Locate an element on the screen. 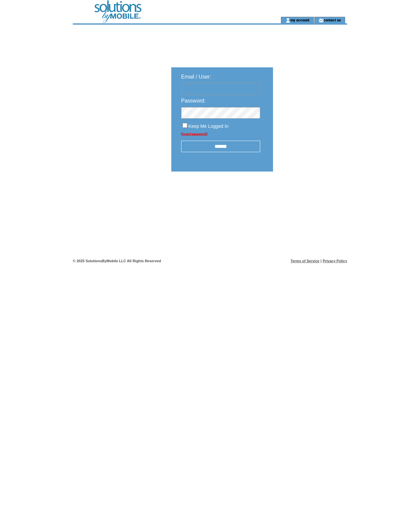 This screenshot has width=420, height=509. span: Password: is located at coordinates (193, 101).